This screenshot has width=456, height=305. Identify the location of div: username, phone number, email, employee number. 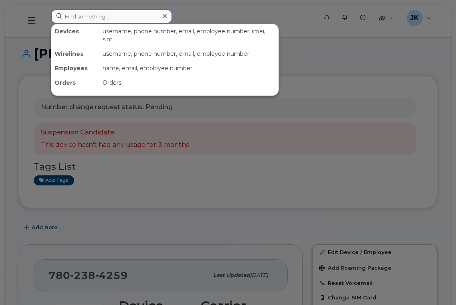
(189, 54).